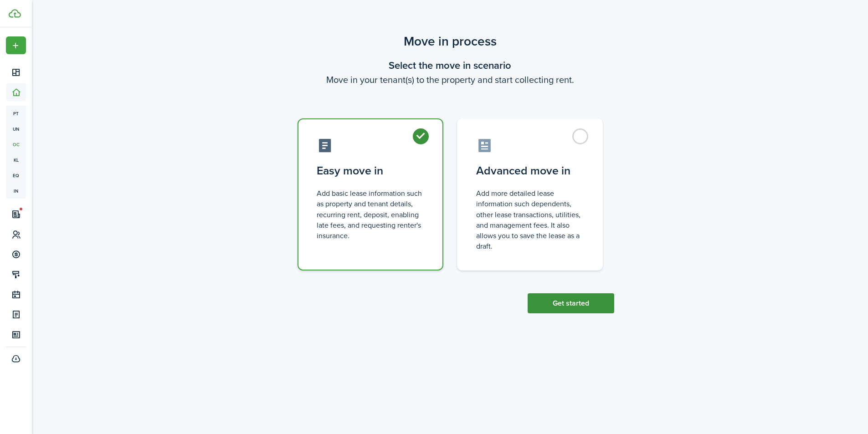 This screenshot has width=868, height=434. Describe the element at coordinates (16, 113) in the screenshot. I see `span: pt` at that location.